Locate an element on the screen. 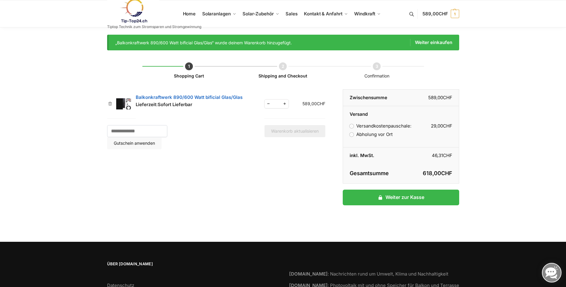 This screenshot has height=287, width=566. a: Solar-Zubehör is located at coordinates (261, 14).